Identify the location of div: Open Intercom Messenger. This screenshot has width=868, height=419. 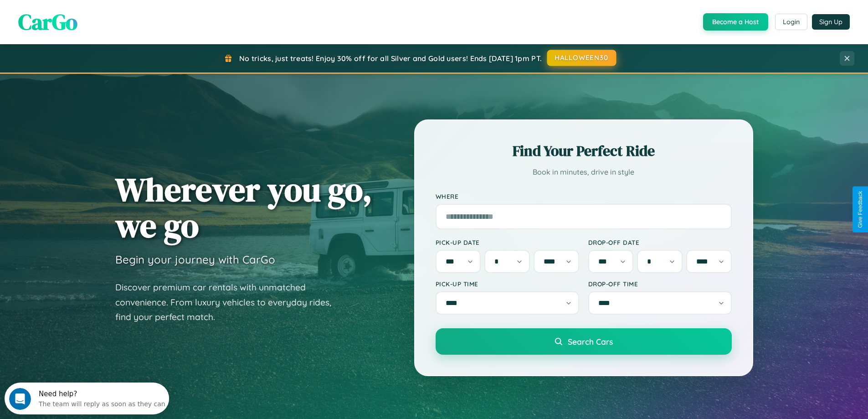
(87, 16).